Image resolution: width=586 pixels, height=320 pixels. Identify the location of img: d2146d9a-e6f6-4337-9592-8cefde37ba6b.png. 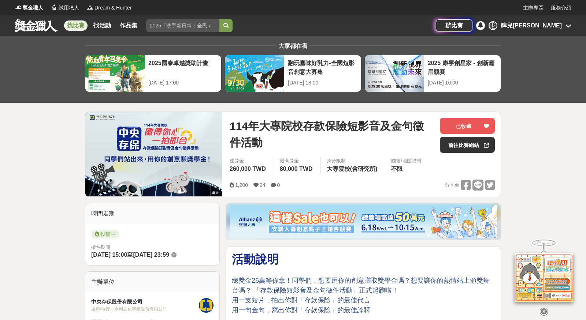
(544, 275).